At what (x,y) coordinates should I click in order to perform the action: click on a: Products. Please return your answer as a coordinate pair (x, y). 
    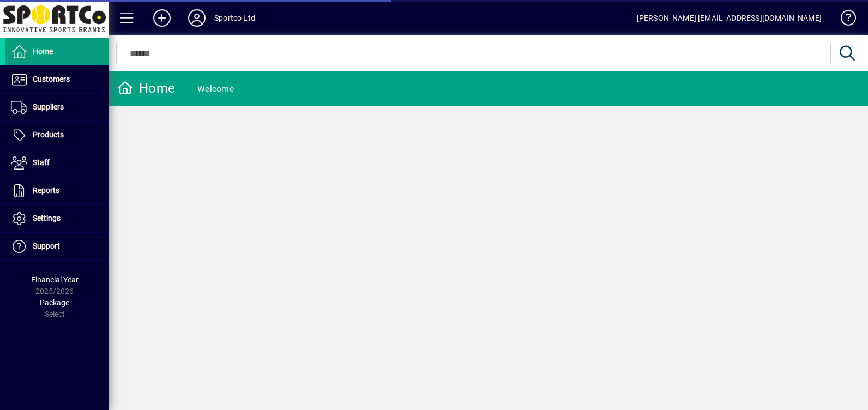
    Looking at the image, I should click on (57, 135).